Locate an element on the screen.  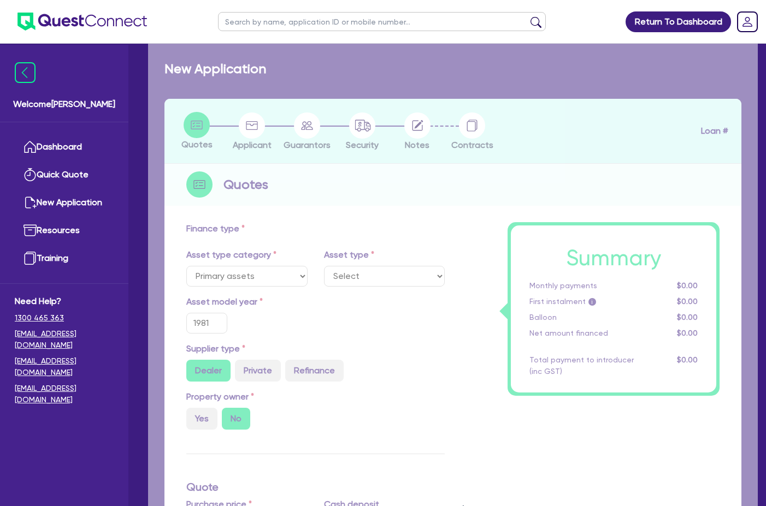
img: icon-menu-close is located at coordinates (25, 73).